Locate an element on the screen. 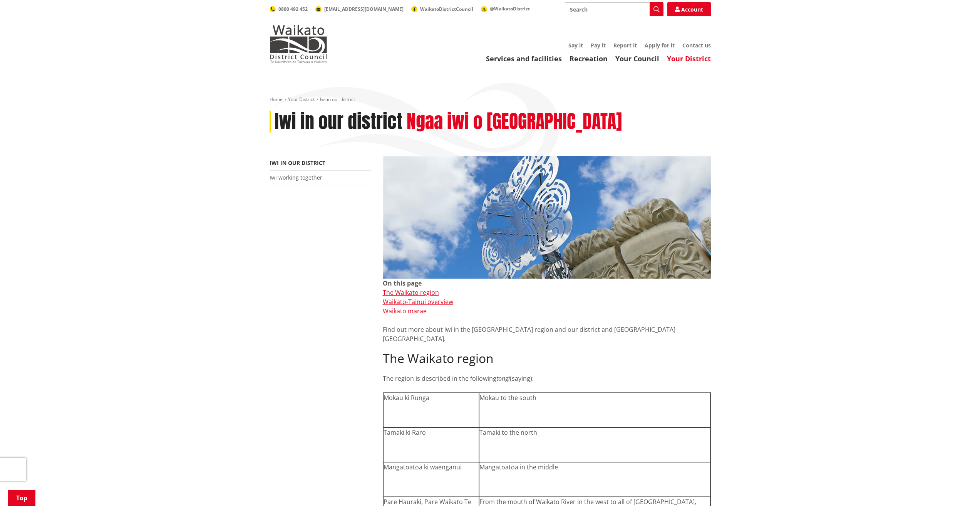  a: Waikato marae is located at coordinates (405, 311).